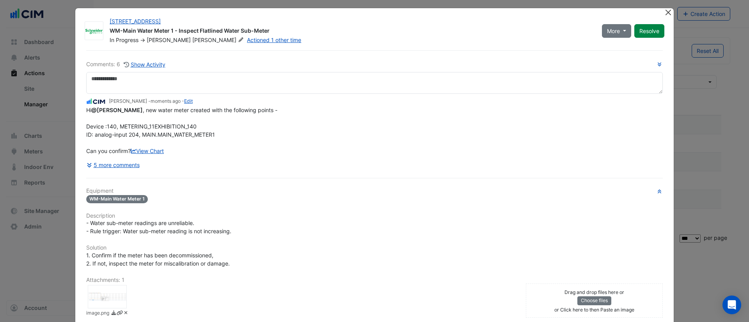  I want to click on h6: Solution, so click(374, 248).